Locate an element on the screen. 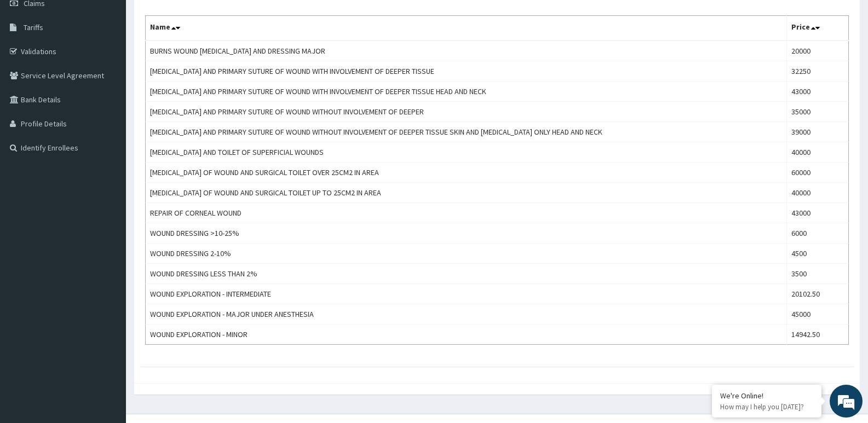  td: 6000 is located at coordinates (818, 233).